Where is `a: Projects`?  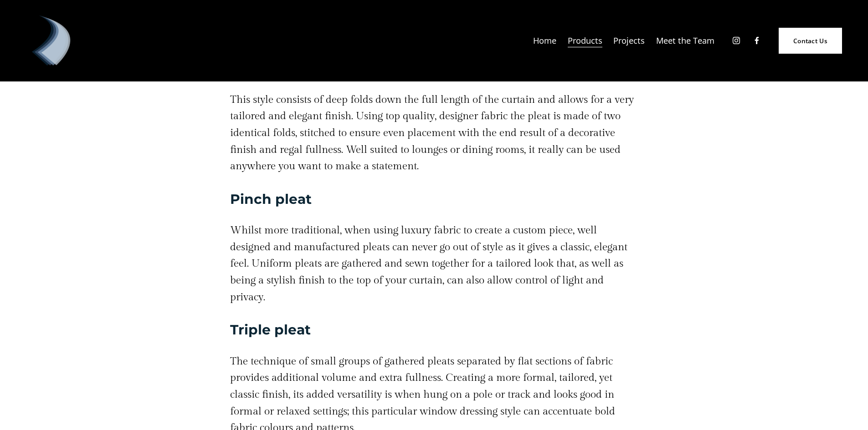
a: Projects is located at coordinates (629, 41).